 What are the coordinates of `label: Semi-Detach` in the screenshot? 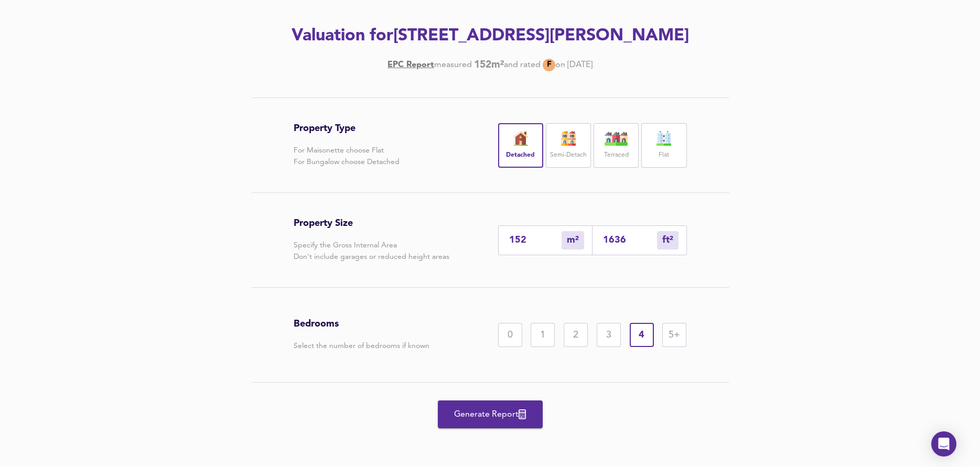 It's located at (568, 155).